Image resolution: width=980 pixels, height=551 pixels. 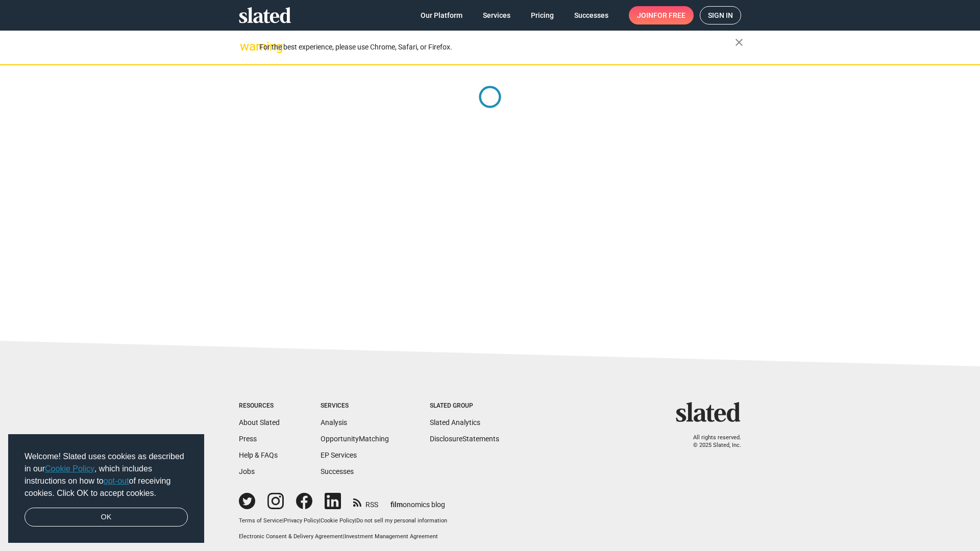 What do you see at coordinates (661, 15) in the screenshot?
I see `a: Joinfor free` at bounding box center [661, 15].